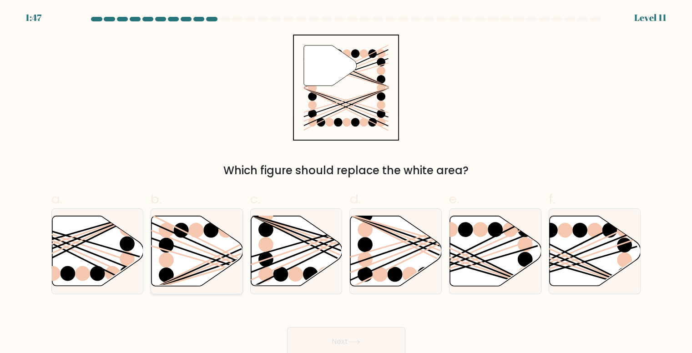  Describe the element at coordinates (255, 199) in the screenshot. I see `span: c.` at that location.